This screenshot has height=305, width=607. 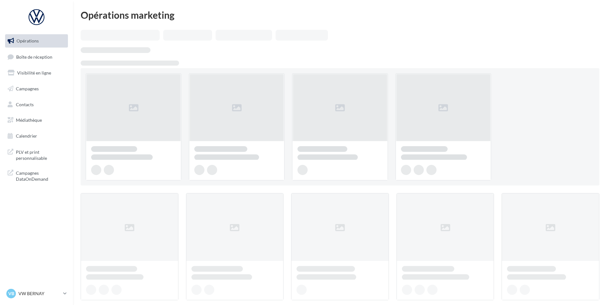 What do you see at coordinates (37, 89) in the screenshot?
I see `a: Campagnes` at bounding box center [37, 89].